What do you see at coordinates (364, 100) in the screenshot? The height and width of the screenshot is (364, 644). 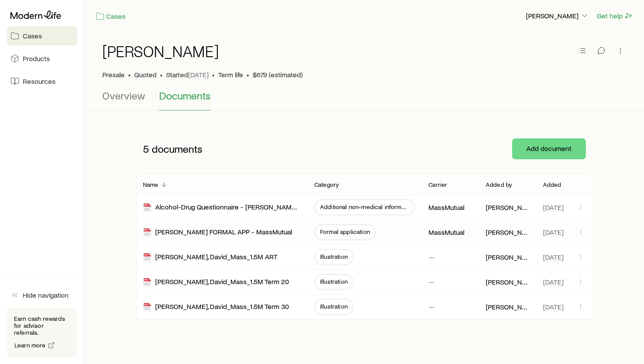 I see `div: Case details tabs` at bounding box center [364, 100].